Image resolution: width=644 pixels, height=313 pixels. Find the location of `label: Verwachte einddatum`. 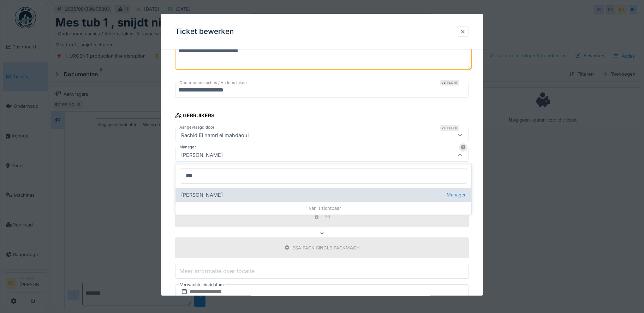

label: Verwachte einddatum is located at coordinates (202, 284).